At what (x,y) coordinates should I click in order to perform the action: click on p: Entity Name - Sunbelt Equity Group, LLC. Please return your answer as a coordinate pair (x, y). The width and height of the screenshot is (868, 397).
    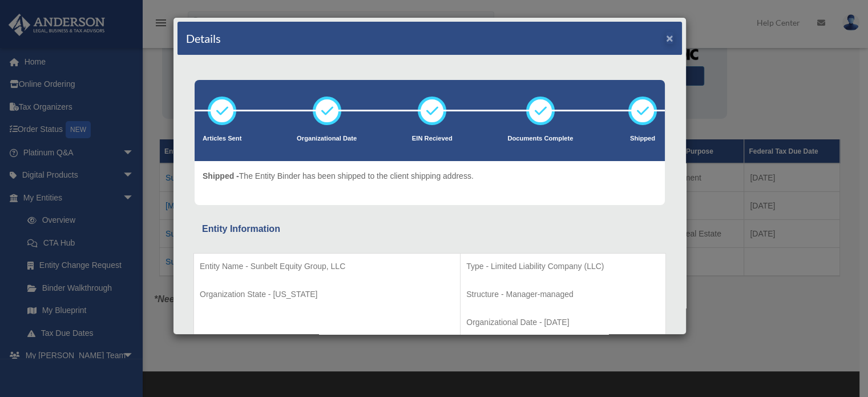
    Looking at the image, I should click on (327, 266).